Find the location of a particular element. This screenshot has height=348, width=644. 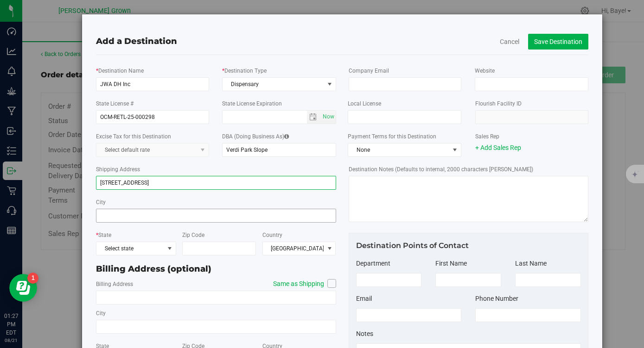

span: Notes is located at coordinates (365, 334).